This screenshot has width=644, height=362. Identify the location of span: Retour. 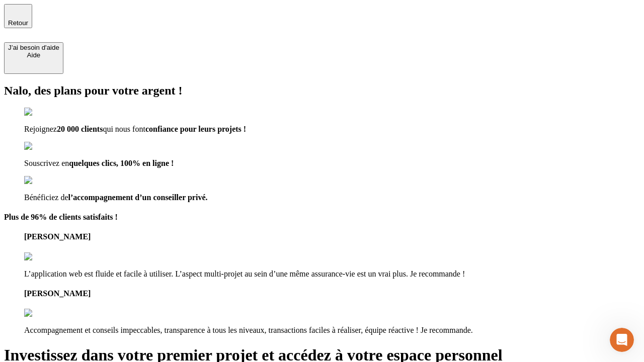
(18, 23).